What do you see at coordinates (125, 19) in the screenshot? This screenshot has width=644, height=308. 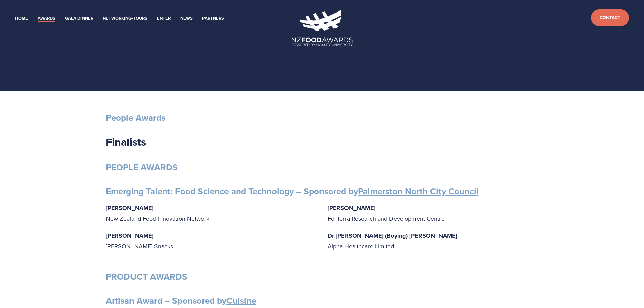 I see `a: Networking-Tours` at bounding box center [125, 19].